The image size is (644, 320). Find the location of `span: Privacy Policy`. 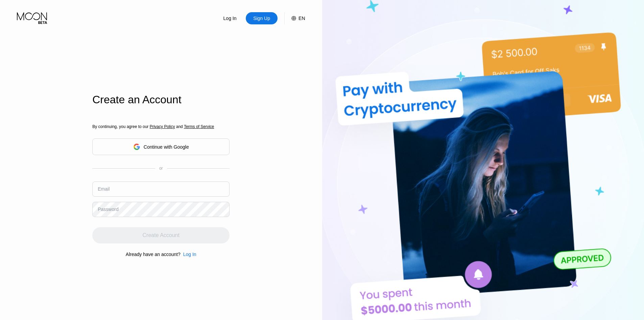

span: Privacy Policy is located at coordinates (162, 127).